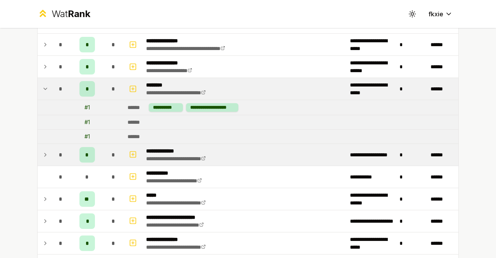 The height and width of the screenshot is (258, 496). Describe the element at coordinates (440, 14) in the screenshot. I see `button: fkxie` at that location.